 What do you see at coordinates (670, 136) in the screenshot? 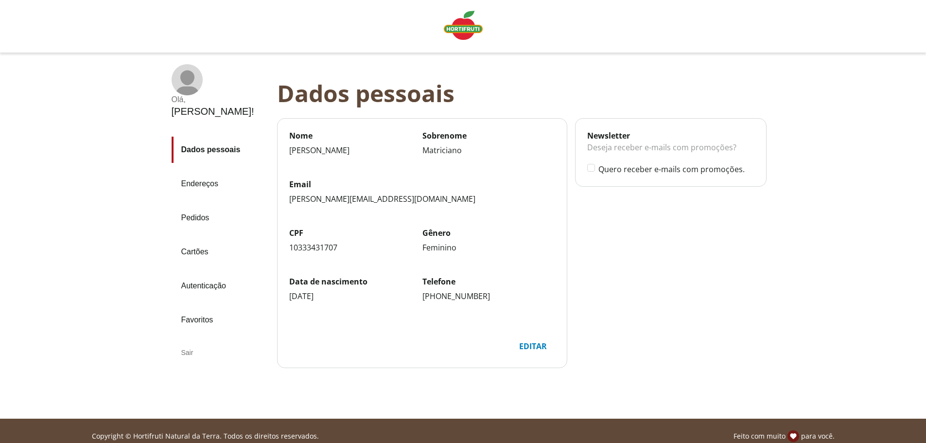
I see `div: Newsletter` at bounding box center [670, 136].